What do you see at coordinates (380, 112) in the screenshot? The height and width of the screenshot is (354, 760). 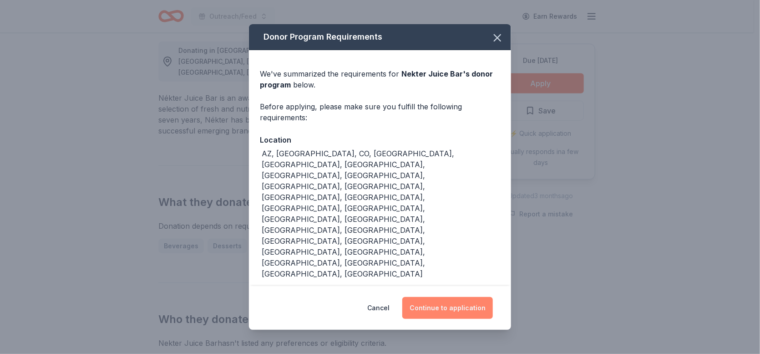 I see `div: Before applying, please make sure you fulfill the following requirements:` at bounding box center [380, 112].